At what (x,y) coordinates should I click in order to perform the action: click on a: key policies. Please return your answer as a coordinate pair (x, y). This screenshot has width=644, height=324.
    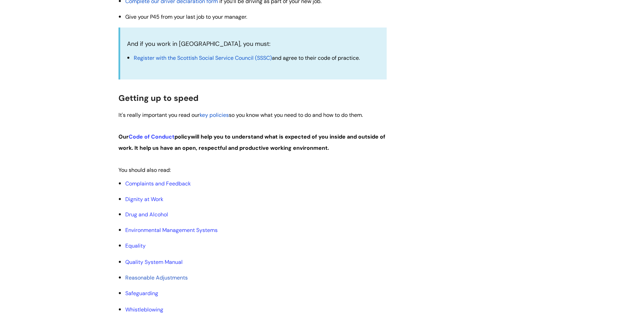
    Looking at the image, I should click on (214, 115).